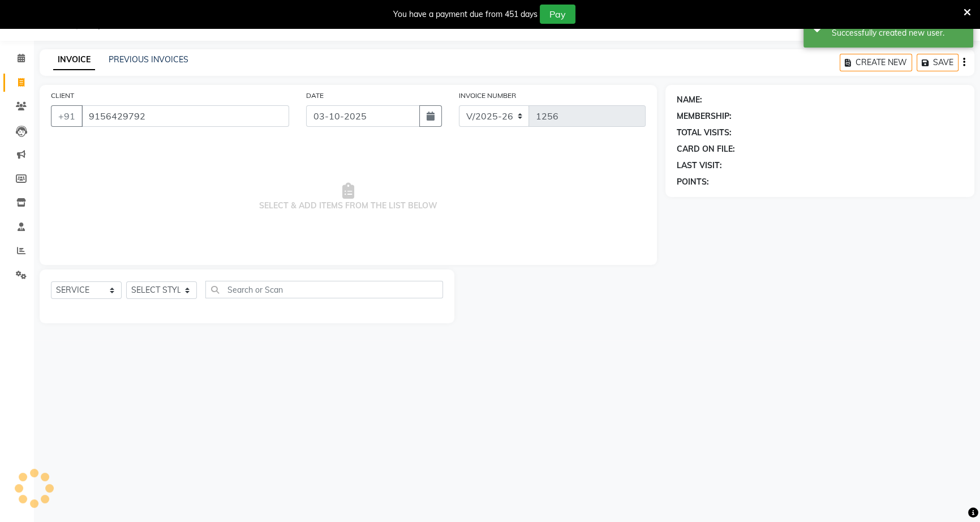 The image size is (980, 522). I want to click on div: TOTAL VISITS:, so click(704, 132).